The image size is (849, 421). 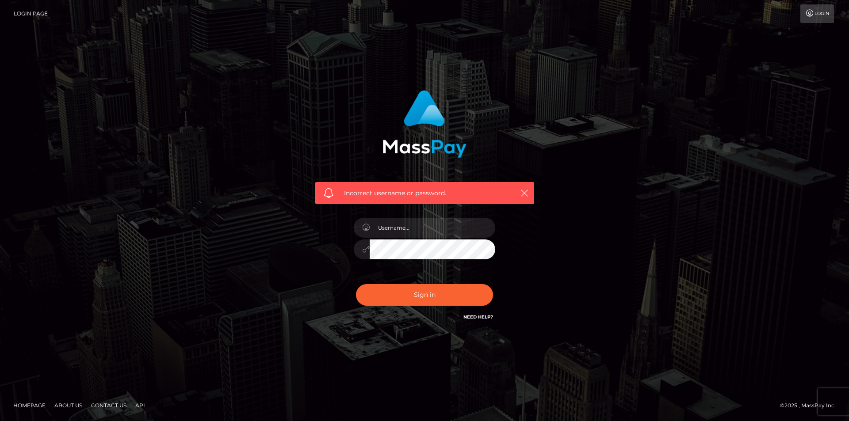 I want to click on a: About Us, so click(x=68, y=405).